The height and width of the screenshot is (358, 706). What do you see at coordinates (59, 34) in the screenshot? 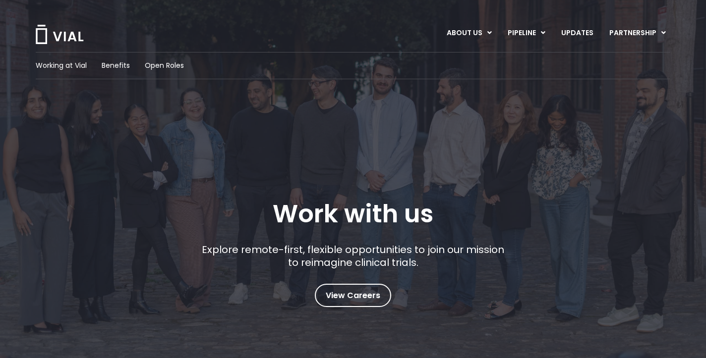
I see `img: Vial Logo` at bounding box center [59, 34].